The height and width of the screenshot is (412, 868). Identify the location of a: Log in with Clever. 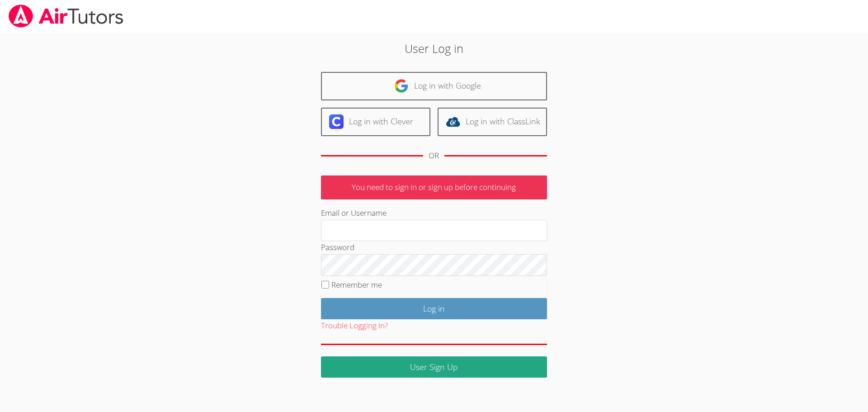
(375, 121).